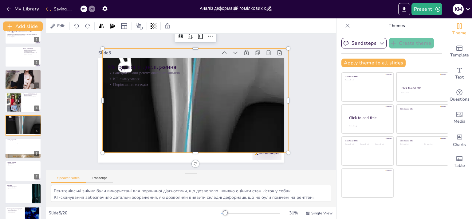 The height and width of the screenshot is (219, 472). What do you see at coordinates (135, 213) in the screenshot?
I see `div: Slide 5 / 20` at bounding box center [135, 213].